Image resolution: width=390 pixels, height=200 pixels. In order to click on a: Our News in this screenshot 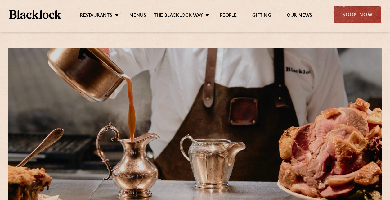, I will do `click(299, 16)`.